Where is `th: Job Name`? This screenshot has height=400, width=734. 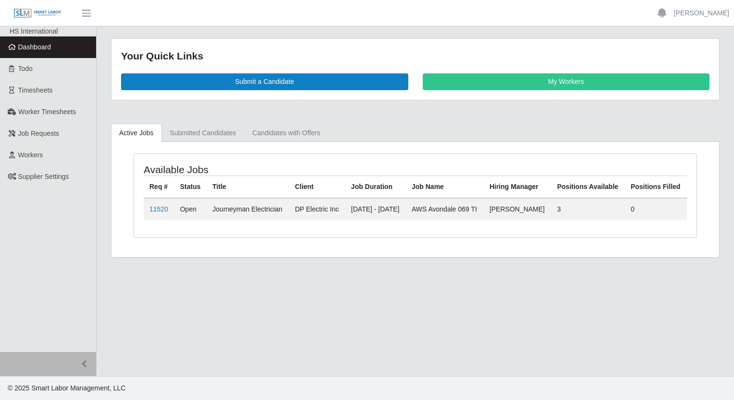
th: Job Name is located at coordinates (445, 187).